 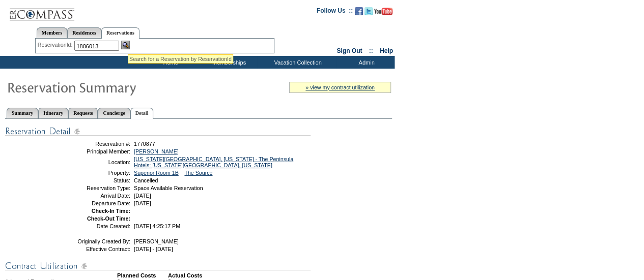 I want to click on span: Space Available Reservation, so click(x=168, y=188).